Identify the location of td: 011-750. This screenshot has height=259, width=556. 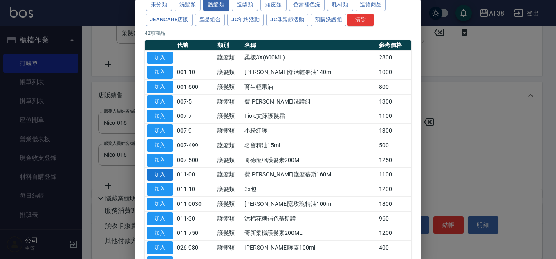
(195, 233).